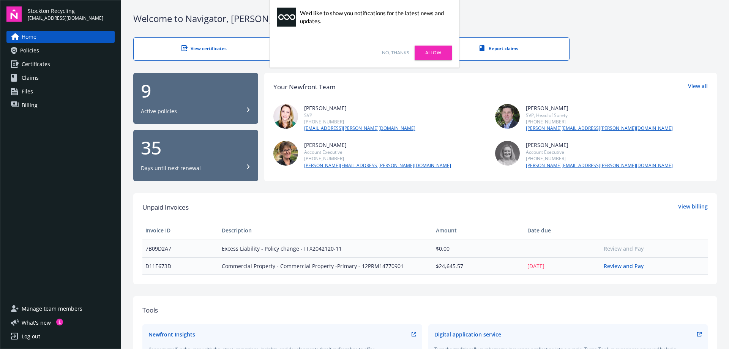  Describe the element at coordinates (180, 231) in the screenshot. I see `th: Invoice ID` at that location.